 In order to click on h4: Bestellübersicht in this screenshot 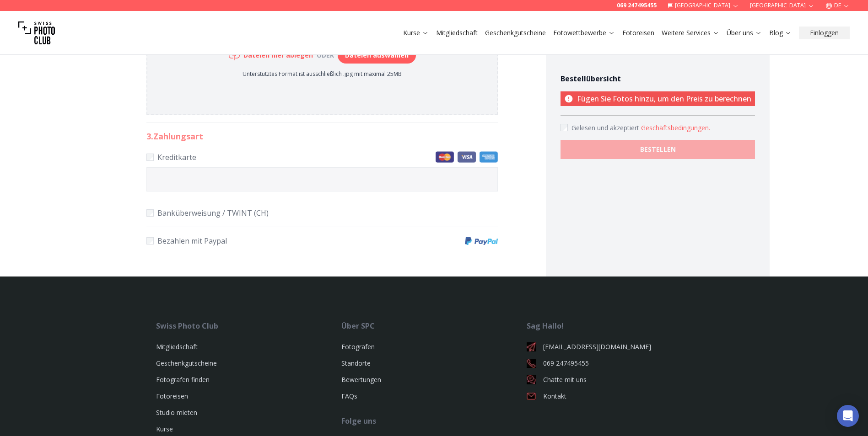, I will do `click(658, 78)`.